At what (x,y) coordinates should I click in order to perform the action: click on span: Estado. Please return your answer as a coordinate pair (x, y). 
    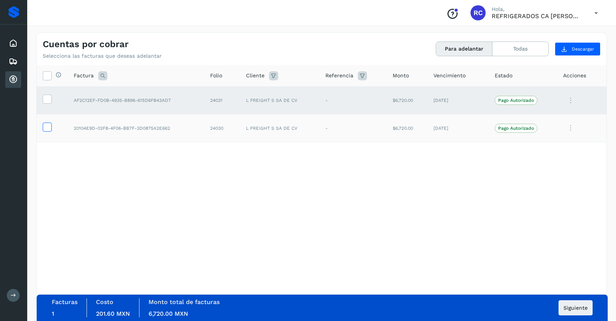
    Looking at the image, I should click on (503, 76).